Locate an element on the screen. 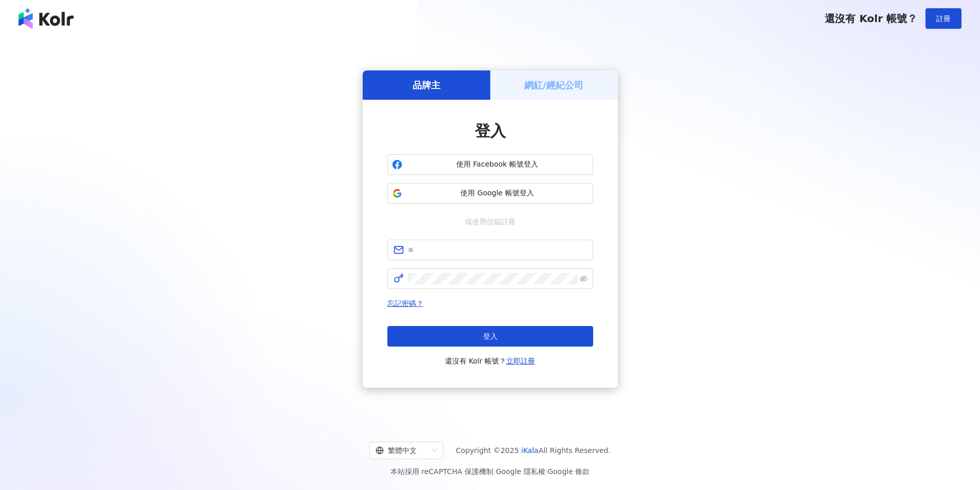  button: 使用 Google 帳號登入 is located at coordinates (490, 193).